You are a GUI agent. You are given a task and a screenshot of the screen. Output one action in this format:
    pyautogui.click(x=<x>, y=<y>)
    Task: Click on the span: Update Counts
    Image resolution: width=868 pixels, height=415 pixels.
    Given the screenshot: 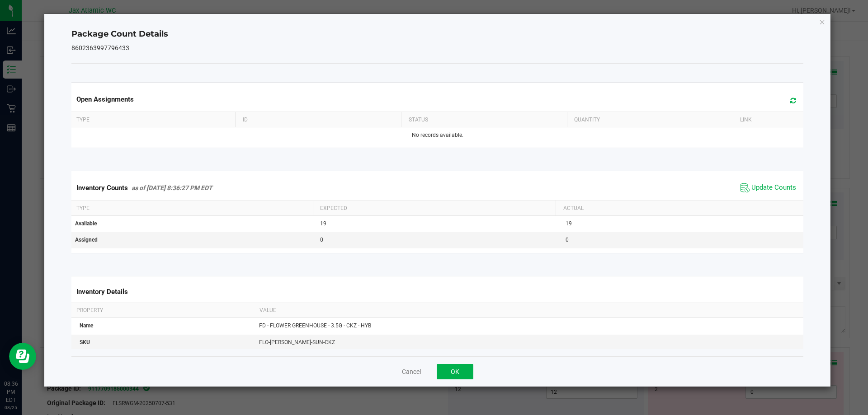 What is the action you would take?
    pyautogui.click(x=773, y=188)
    